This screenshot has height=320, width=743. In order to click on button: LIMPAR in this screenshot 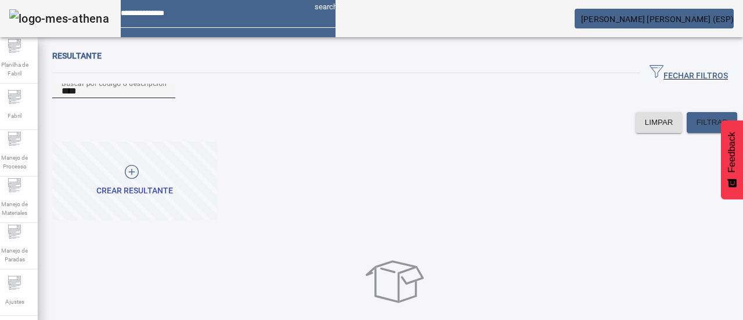, I will do `click(659, 123)`.